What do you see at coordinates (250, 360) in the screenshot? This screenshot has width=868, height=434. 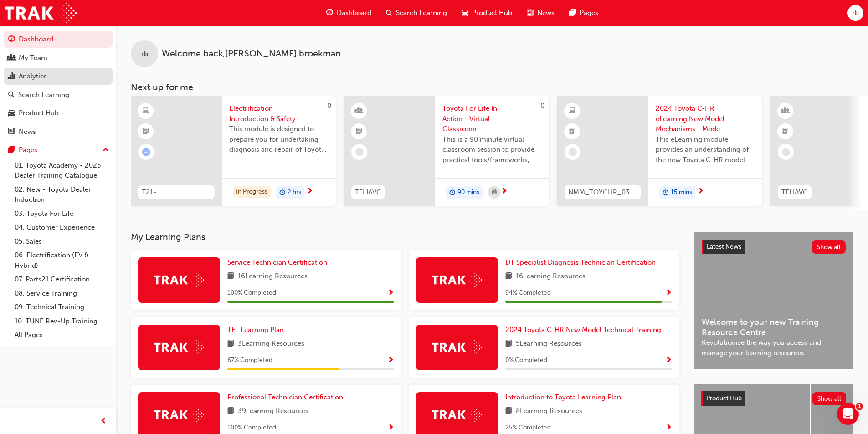 I see `span: 67 % Completed` at bounding box center [250, 360].